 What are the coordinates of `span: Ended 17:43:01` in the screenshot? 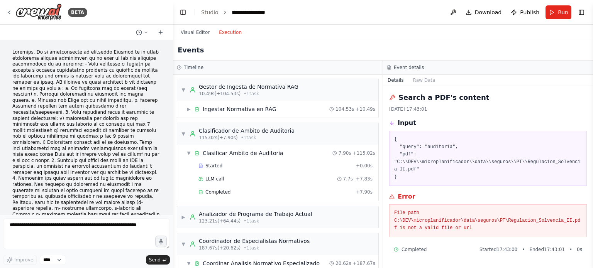 It's located at (547, 250).